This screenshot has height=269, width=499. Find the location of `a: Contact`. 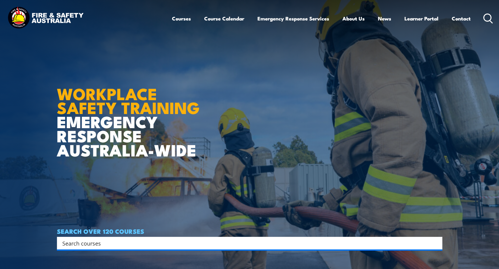

a: Contact is located at coordinates (461, 18).